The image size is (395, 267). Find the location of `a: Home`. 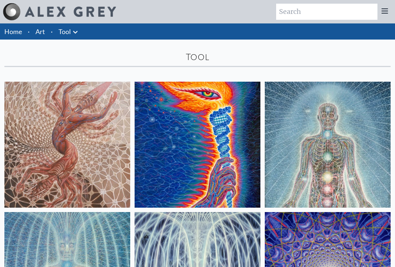

a: Home is located at coordinates (13, 31).